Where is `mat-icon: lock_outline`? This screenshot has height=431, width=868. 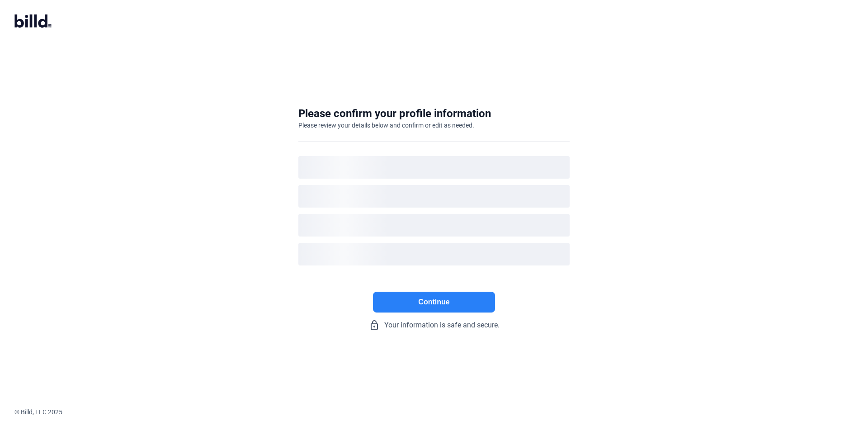 mat-icon: lock_outline is located at coordinates (375, 325).